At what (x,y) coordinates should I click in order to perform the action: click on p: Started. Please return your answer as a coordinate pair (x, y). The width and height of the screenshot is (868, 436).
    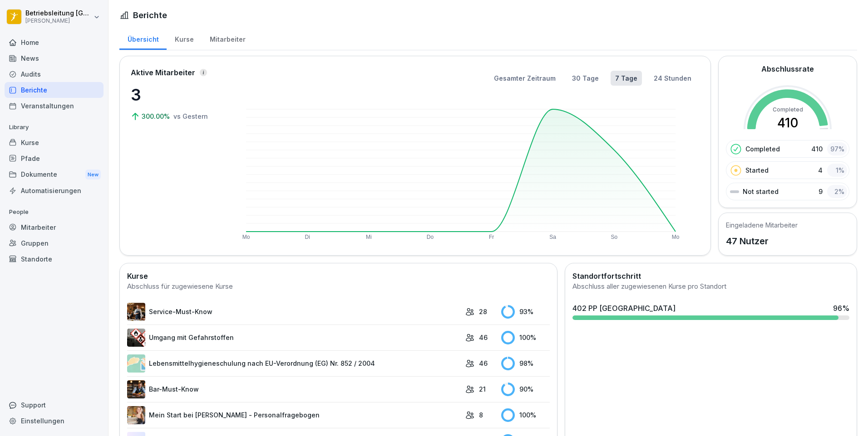
    Looking at the image, I should click on (757, 170).